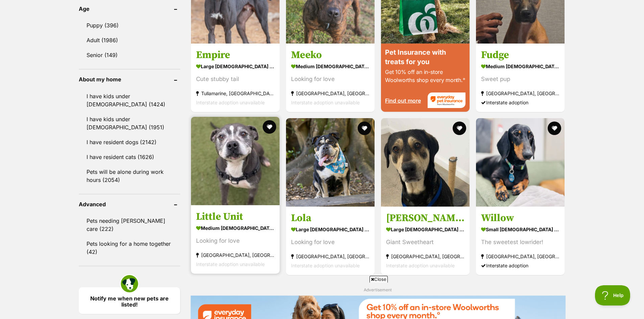 The height and width of the screenshot is (319, 644). What do you see at coordinates (129, 204) in the screenshot?
I see `header: Advanced` at bounding box center [129, 204].